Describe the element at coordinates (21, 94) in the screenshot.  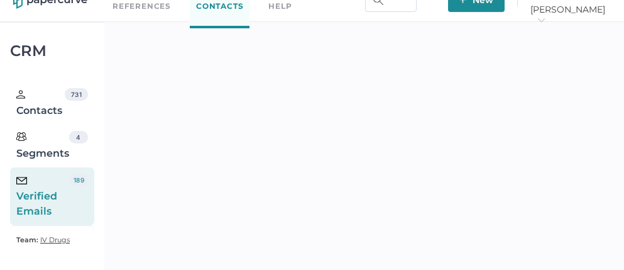
I see `img: person.20a629c4.svg` at that location.